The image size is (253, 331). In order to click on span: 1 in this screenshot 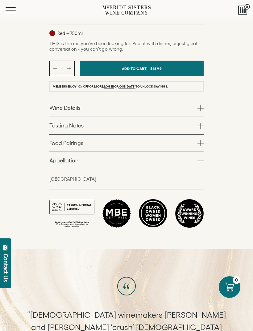, I will do `click(62, 68)`.